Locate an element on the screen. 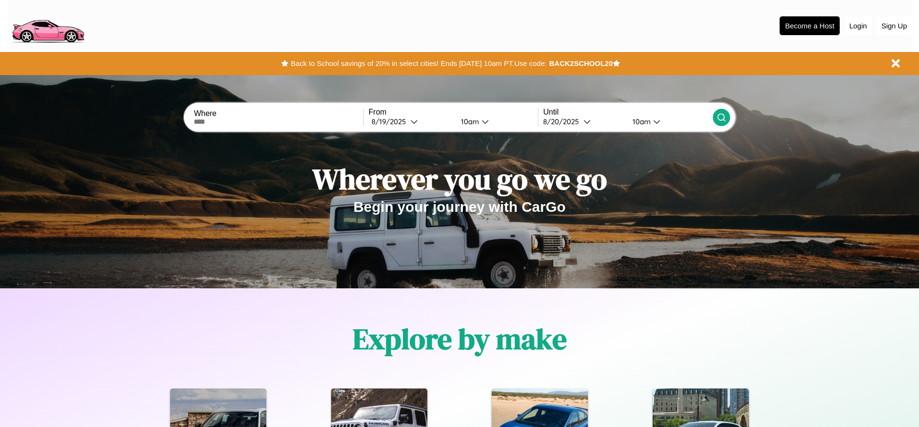 This screenshot has height=427, width=919. button: Sign Up is located at coordinates (894, 25).